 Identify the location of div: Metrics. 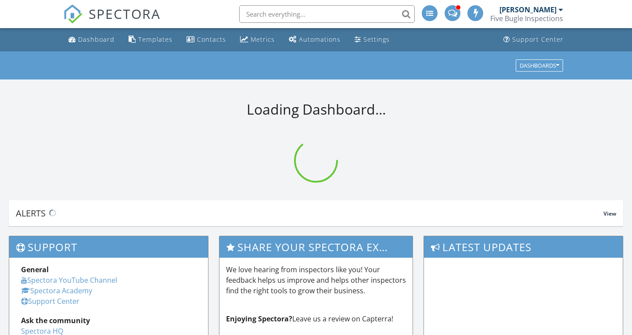
(263, 39).